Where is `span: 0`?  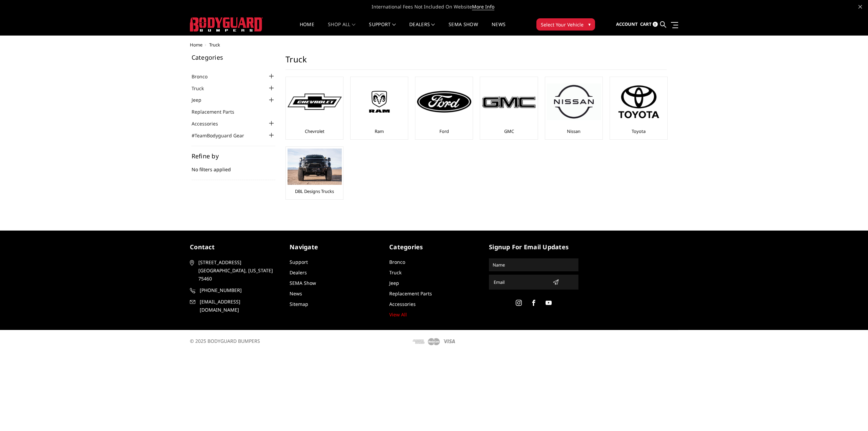 span: 0 is located at coordinates (655, 24).